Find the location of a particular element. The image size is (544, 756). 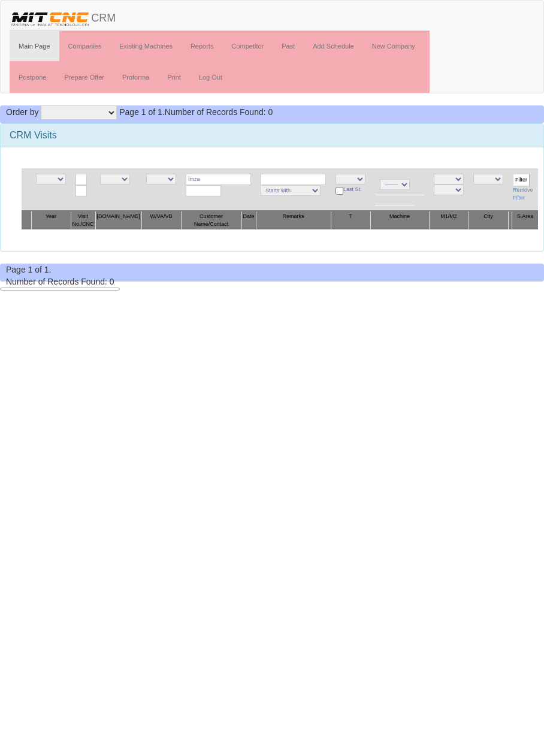

a: Companies is located at coordinates (85, 46).